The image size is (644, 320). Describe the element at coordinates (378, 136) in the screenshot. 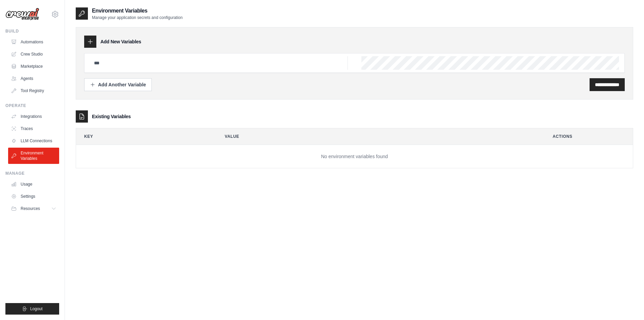

I see `th: Value` at that location.